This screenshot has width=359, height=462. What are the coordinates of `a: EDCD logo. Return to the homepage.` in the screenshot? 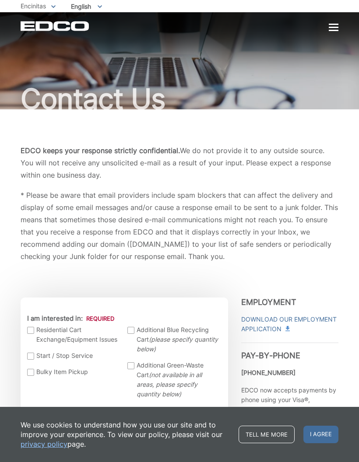 It's located at (55, 26).